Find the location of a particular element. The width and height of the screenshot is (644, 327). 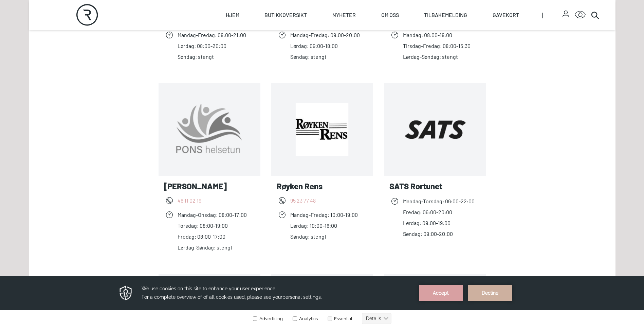

div: Tirsdag - Fredag : 08:00-15:30 is located at coordinates (437, 46).